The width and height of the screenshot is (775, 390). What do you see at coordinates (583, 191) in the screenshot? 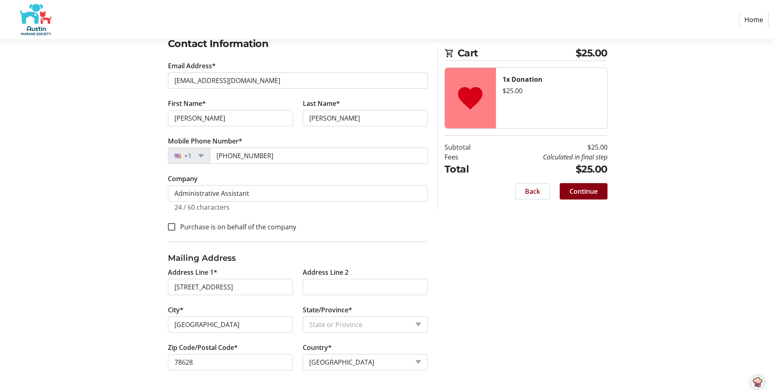
I see `button: Continue` at bounding box center [583, 191].